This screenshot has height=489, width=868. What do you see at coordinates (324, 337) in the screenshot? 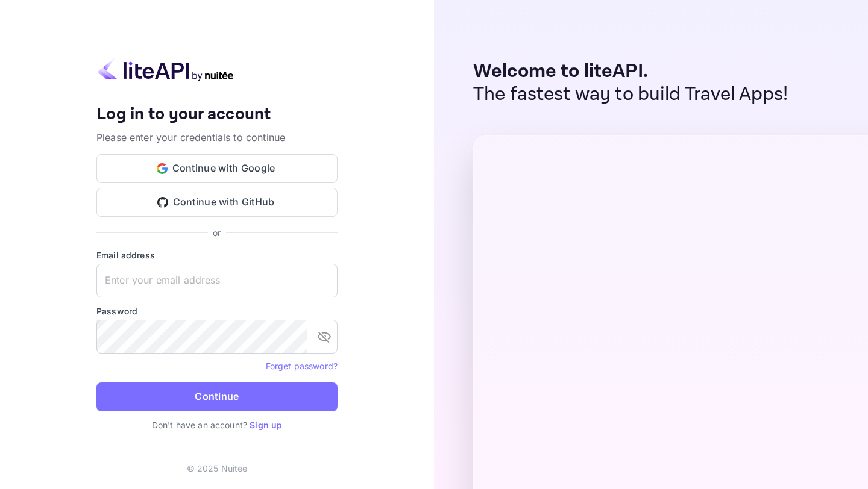
I see `button: toggle password visibility` at bounding box center [324, 337].